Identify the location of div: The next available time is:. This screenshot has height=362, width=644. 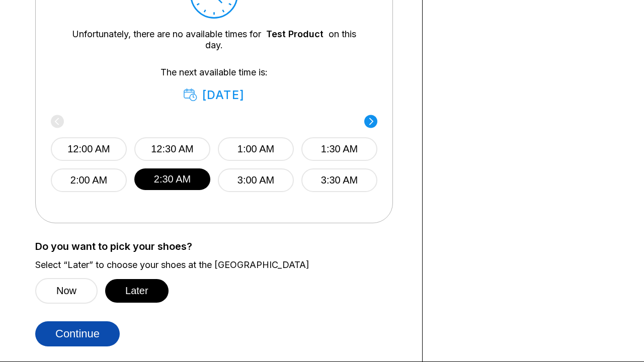
(214, 85).